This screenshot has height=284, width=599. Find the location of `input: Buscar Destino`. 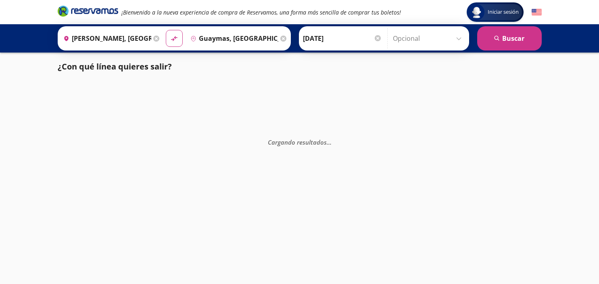

input: Buscar Destino is located at coordinates (233, 38).